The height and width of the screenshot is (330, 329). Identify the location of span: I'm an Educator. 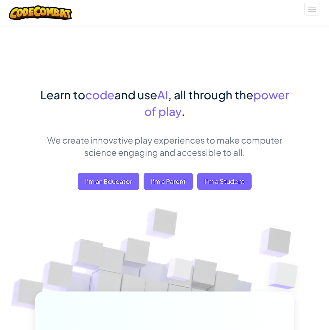
(108, 181).